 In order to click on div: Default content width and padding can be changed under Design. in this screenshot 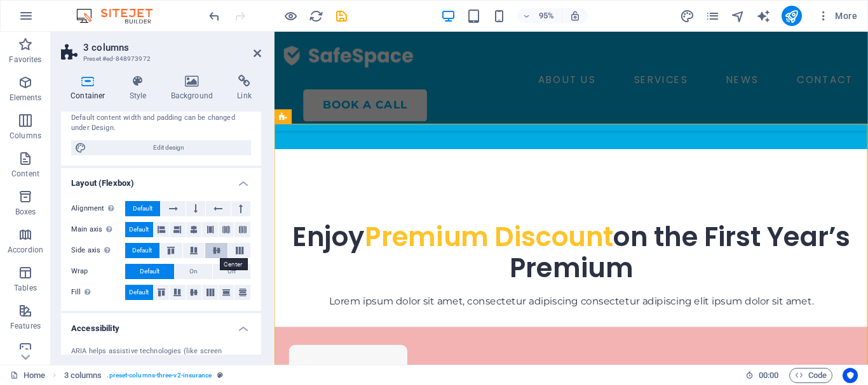, I will do `click(161, 123)`.